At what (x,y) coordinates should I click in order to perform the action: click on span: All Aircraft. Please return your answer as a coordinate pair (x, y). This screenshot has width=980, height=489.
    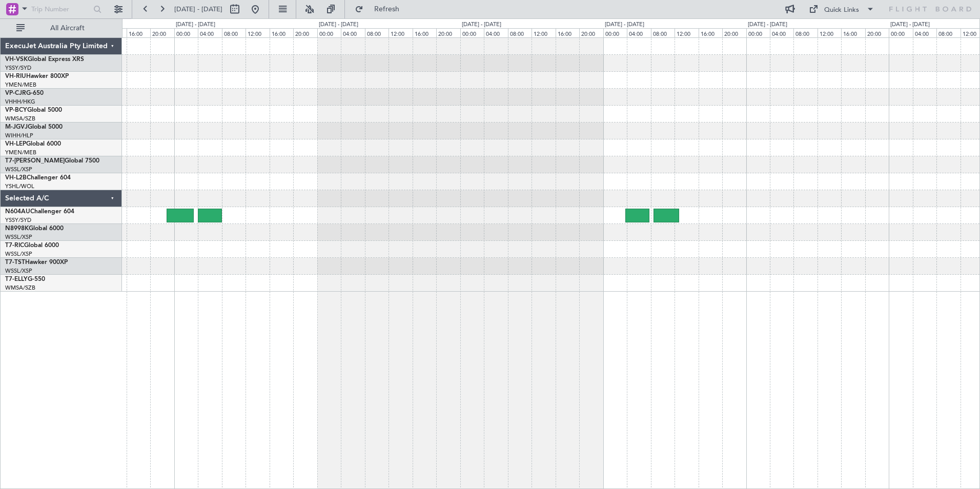
    Looking at the image, I should click on (67, 28).